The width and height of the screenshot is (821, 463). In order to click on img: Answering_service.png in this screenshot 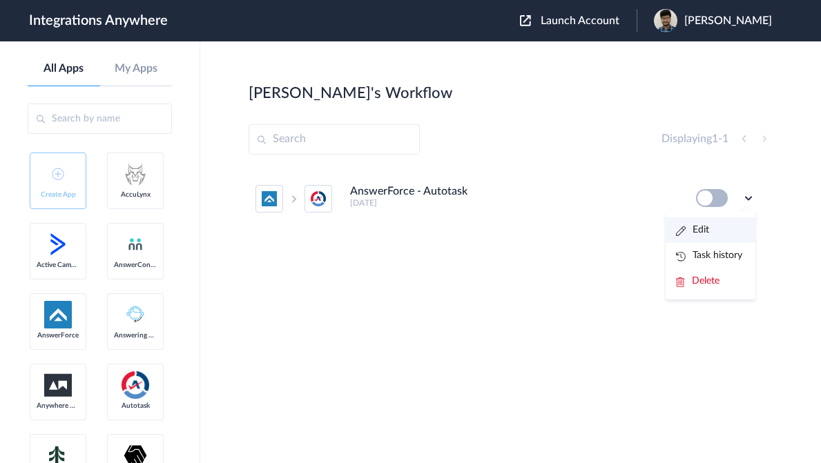, I will do `click(135, 315)`.